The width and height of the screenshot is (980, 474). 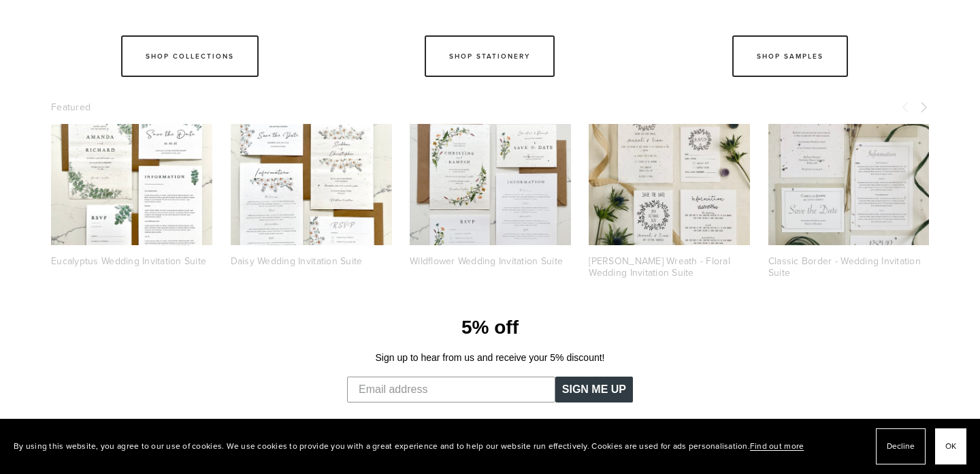 What do you see at coordinates (924, 106) in the screenshot?
I see `span: Next` at bounding box center [924, 106].